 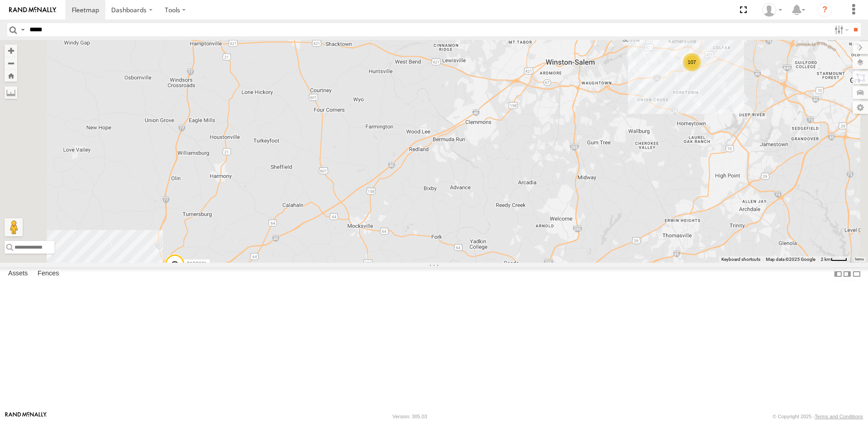 What do you see at coordinates (197, 264) in the screenshot?
I see `span: 213880L` at bounding box center [197, 264].